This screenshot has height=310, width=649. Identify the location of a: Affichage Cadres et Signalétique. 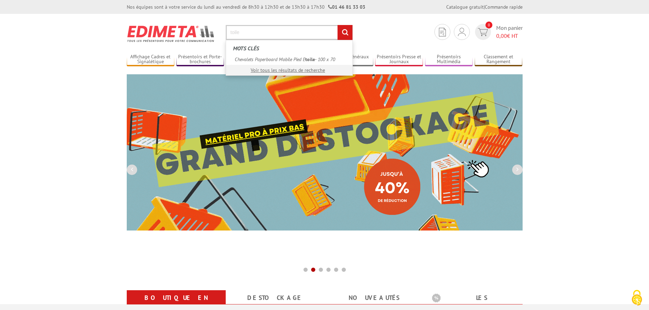
(151, 59).